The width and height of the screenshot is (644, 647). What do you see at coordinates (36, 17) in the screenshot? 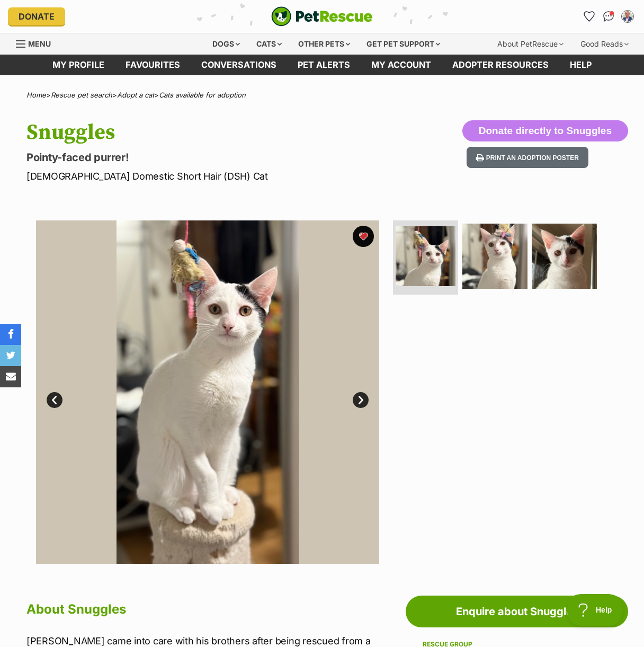
I see `a: Donate` at bounding box center [36, 17].